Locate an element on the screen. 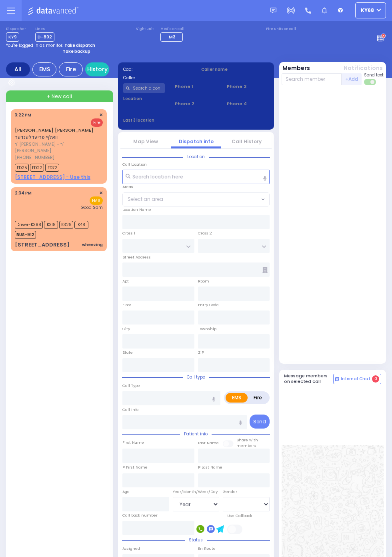 Image resolution: width=392 pixels, height=557 pixels. span: FD22 is located at coordinates (37, 168).